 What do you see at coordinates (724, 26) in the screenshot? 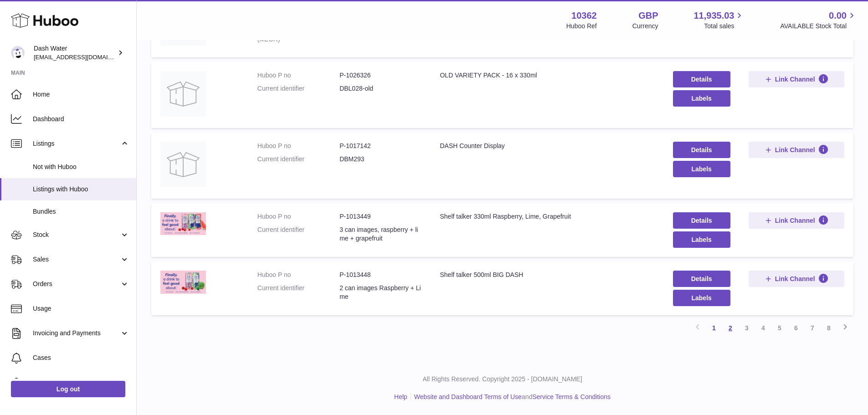
I see `span: Total sales` at bounding box center [724, 26].